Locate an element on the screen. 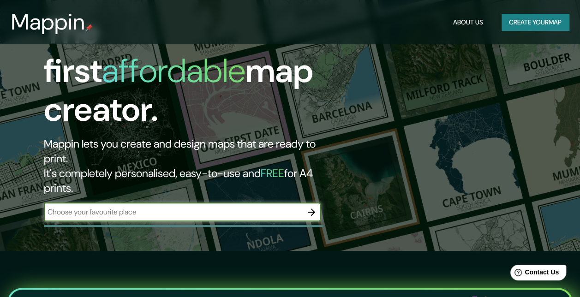 The image size is (580, 297). h3: Mappin is located at coordinates (48, 22).